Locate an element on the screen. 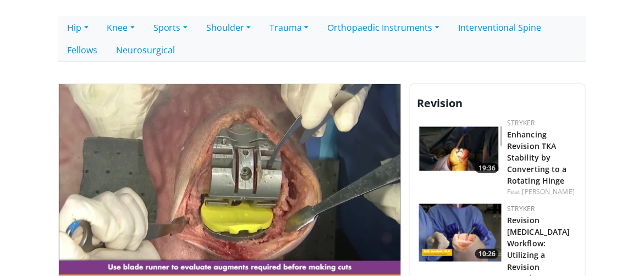  a: Sports is located at coordinates (171, 28).